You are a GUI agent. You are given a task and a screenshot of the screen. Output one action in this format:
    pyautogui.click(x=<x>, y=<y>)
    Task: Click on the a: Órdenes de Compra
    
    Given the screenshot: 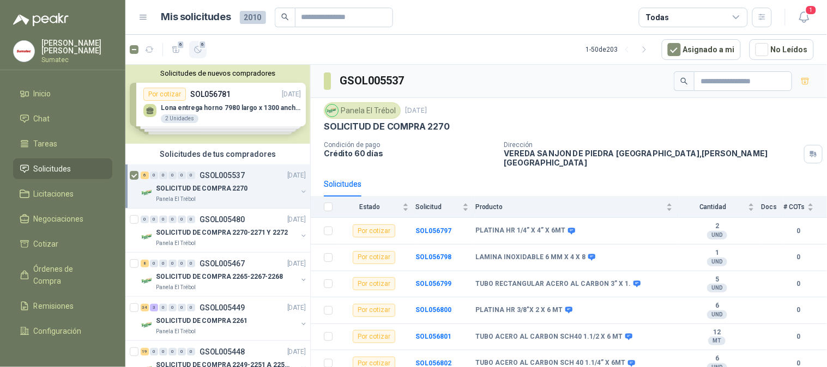 What is the action you would take?
    pyautogui.click(x=63, y=275)
    